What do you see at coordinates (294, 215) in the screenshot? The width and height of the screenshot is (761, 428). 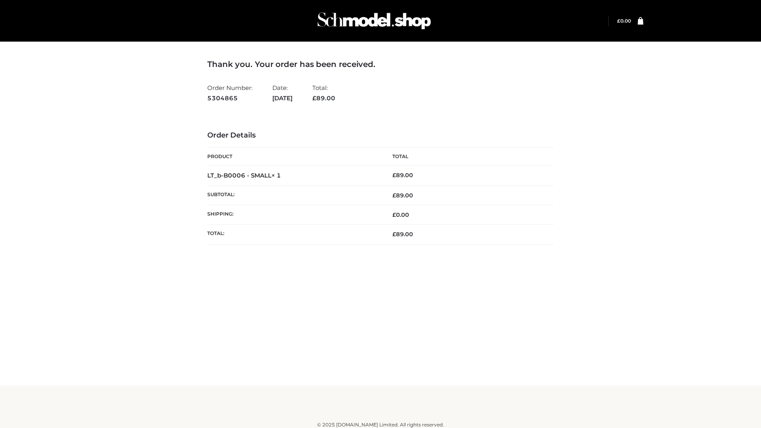 I see `th: Shipping:` at bounding box center [294, 215].